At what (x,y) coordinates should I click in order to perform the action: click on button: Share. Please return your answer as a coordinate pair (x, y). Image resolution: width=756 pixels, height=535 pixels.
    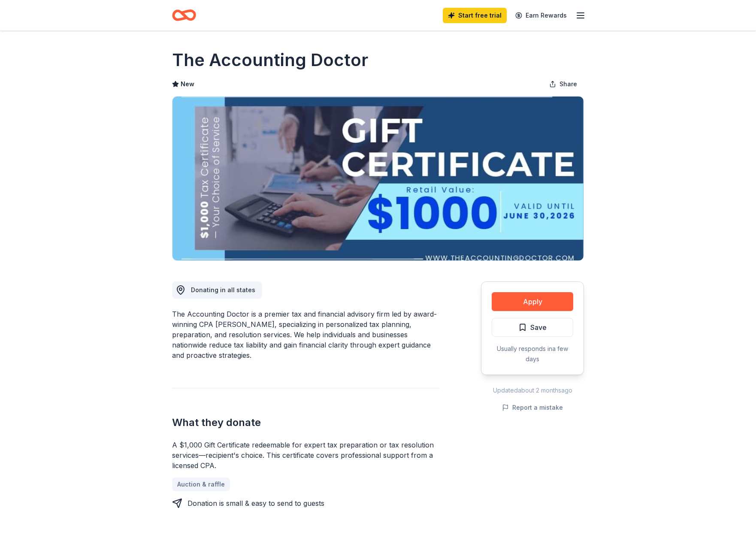
    Looking at the image, I should click on (563, 84).